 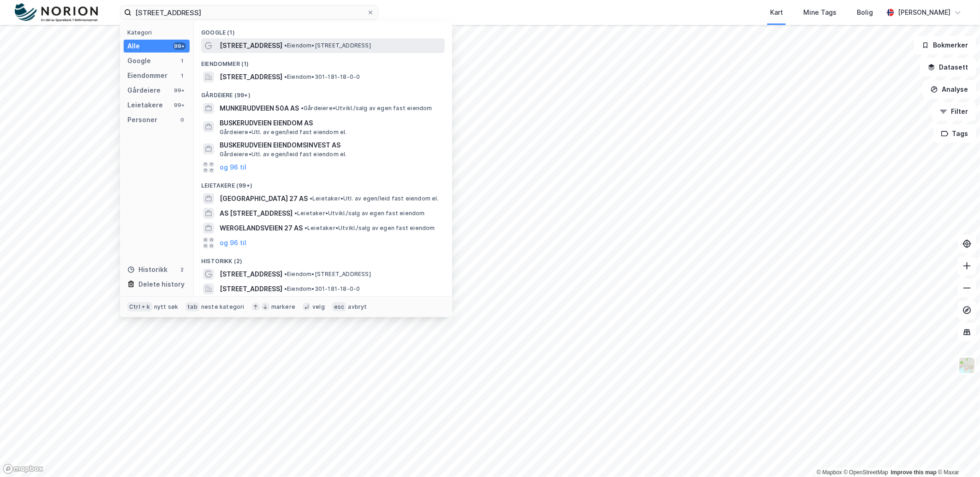 I want to click on div: Ctrl + k, so click(x=140, y=307).